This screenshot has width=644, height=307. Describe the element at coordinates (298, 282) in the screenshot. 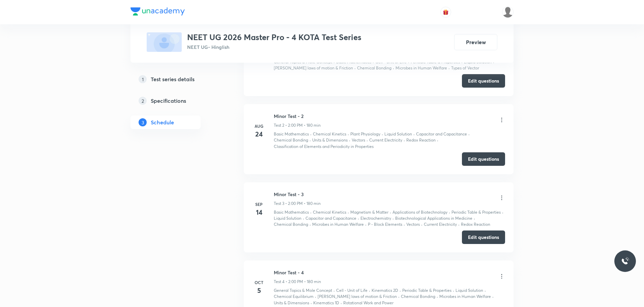

I see `p: Test 4 • 2:00 PM • 180 min` at that location.